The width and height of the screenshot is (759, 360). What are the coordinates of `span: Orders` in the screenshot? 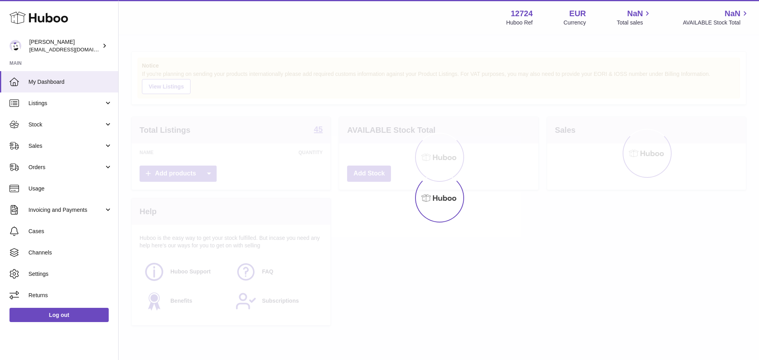 It's located at (66, 167).